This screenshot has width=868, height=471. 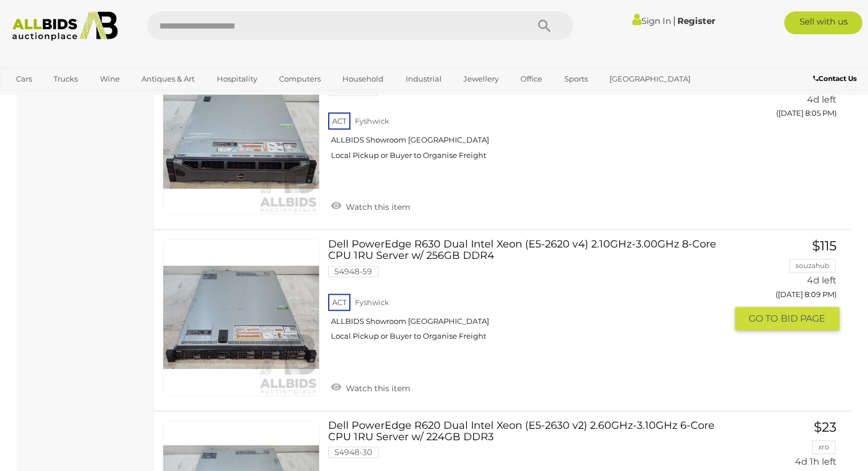 What do you see at coordinates (824, 246) in the screenshot?
I see `span: $115` at bounding box center [824, 246].